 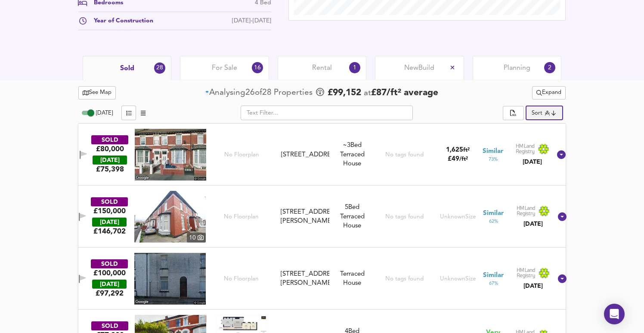 I want to click on span: £ 75,398, so click(x=110, y=170).